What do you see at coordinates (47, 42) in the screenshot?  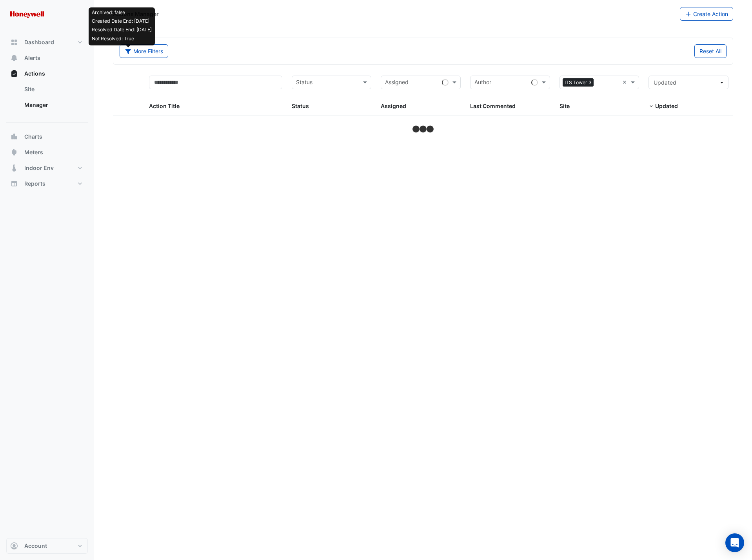 I see `button: Dashboard` at bounding box center [47, 42].